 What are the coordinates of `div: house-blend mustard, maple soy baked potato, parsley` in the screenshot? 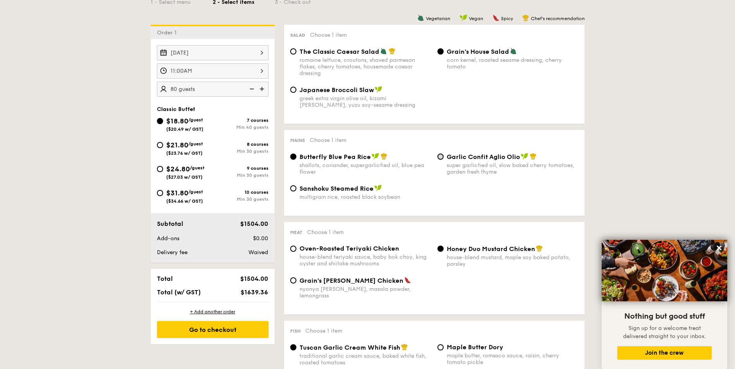 It's located at (512, 261).